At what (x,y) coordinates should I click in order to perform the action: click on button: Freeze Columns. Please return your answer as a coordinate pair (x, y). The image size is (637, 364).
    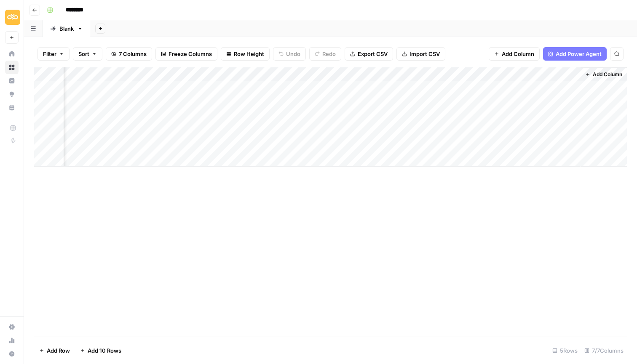
    Looking at the image, I should click on (186, 54).